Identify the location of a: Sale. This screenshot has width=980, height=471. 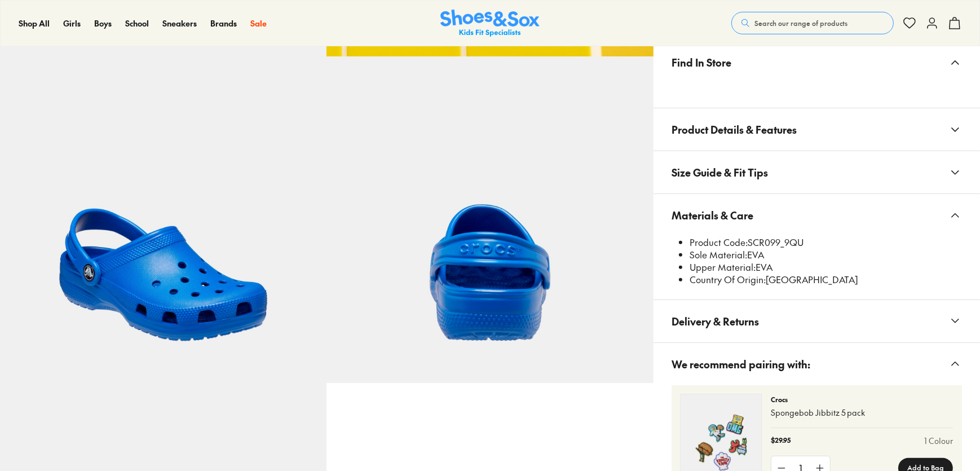
(258, 23).